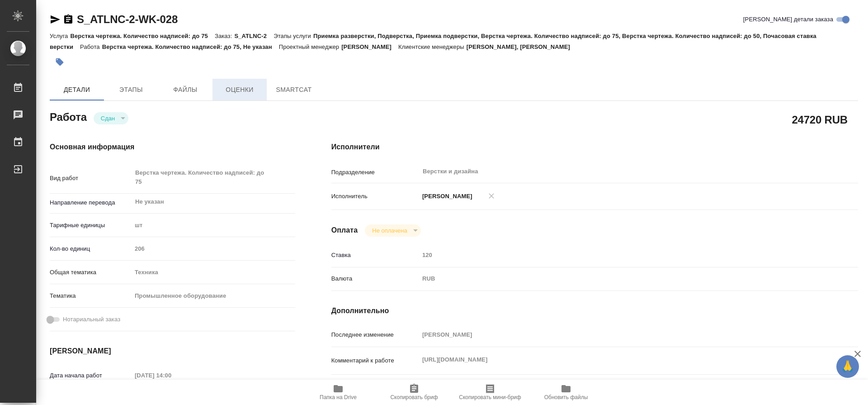 The height and width of the screenshot is (405, 868). I want to click on button: Обновить файлы, so click(566, 392).